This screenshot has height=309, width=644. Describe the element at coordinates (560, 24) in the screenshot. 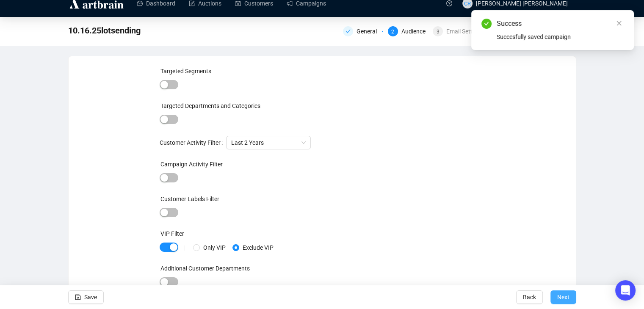

I see `div: Success` at that location.